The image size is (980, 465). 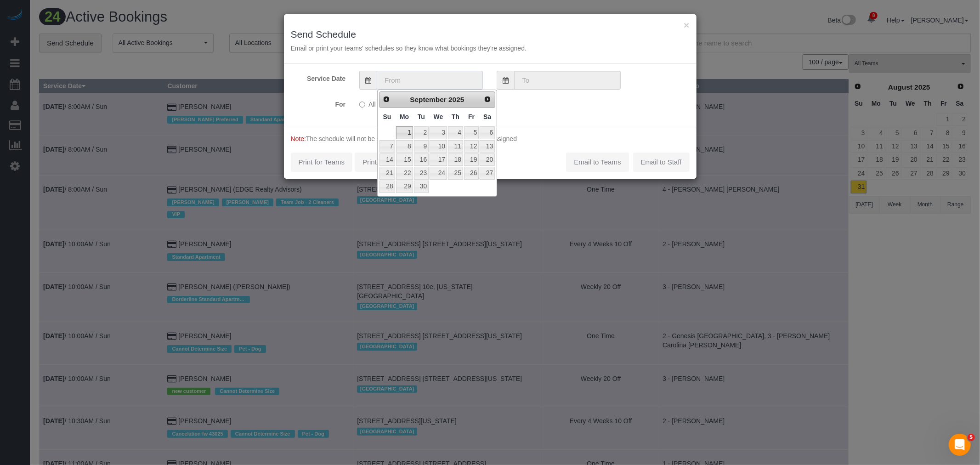 What do you see at coordinates (422, 133) in the screenshot?
I see `a: 2` at bounding box center [422, 133].